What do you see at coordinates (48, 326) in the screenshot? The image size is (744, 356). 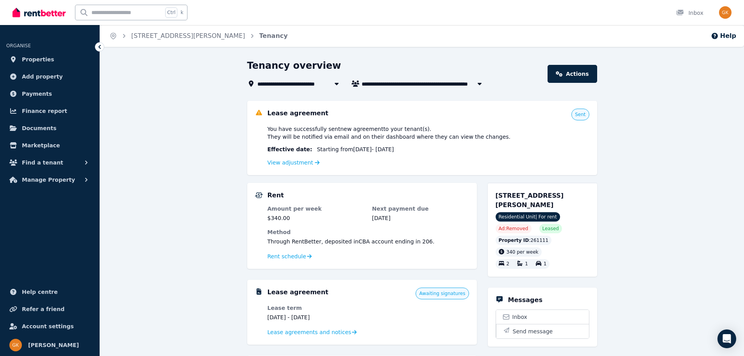 I see `span: Account settings` at bounding box center [48, 326].